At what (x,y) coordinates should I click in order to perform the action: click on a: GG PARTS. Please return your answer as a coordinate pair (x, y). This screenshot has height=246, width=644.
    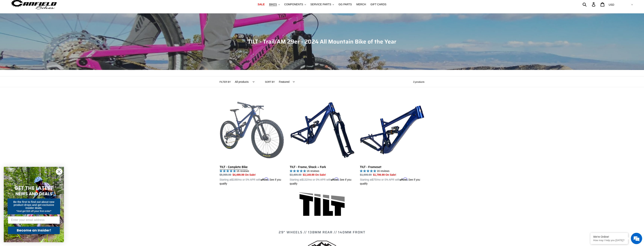
    Looking at the image, I should click on (345, 4).